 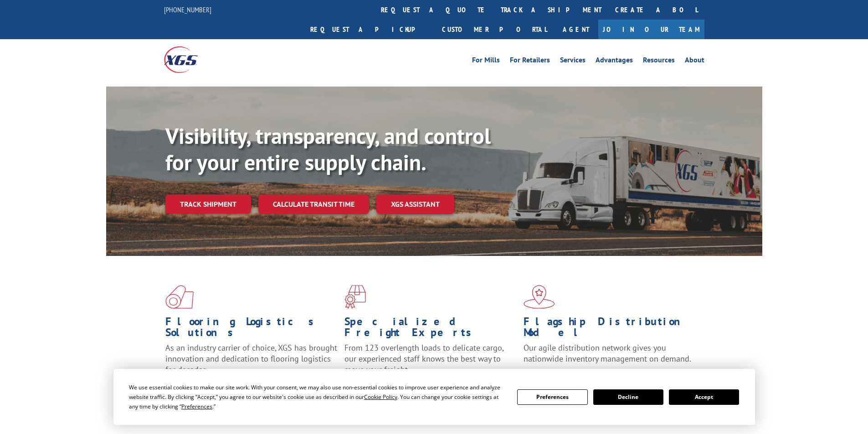 I want to click on a: XGS ASSISTANT, so click(x=415, y=204).